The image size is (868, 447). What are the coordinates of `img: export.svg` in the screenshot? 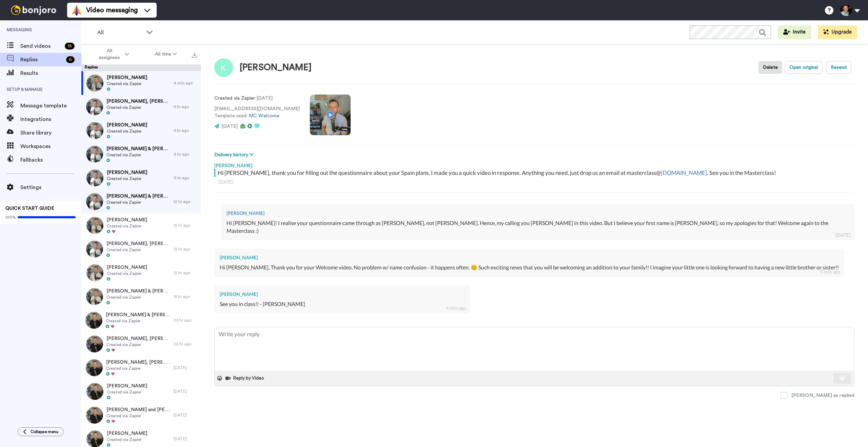 It's located at (195, 55).